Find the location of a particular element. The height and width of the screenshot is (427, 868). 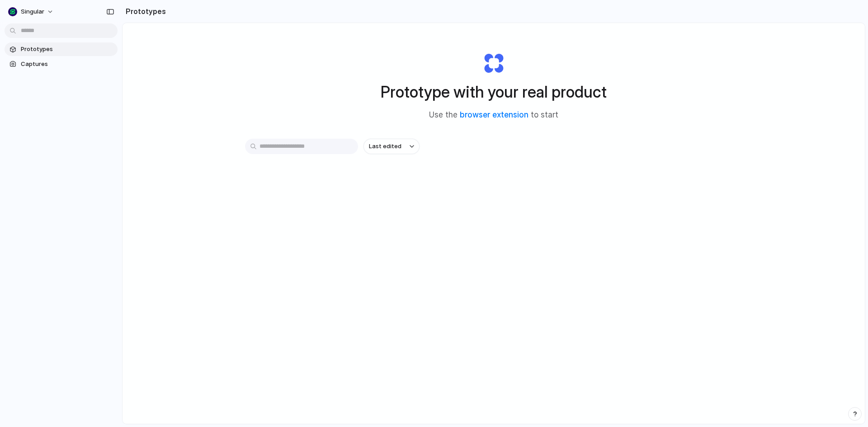

span: Use the to start is located at coordinates (494, 115).